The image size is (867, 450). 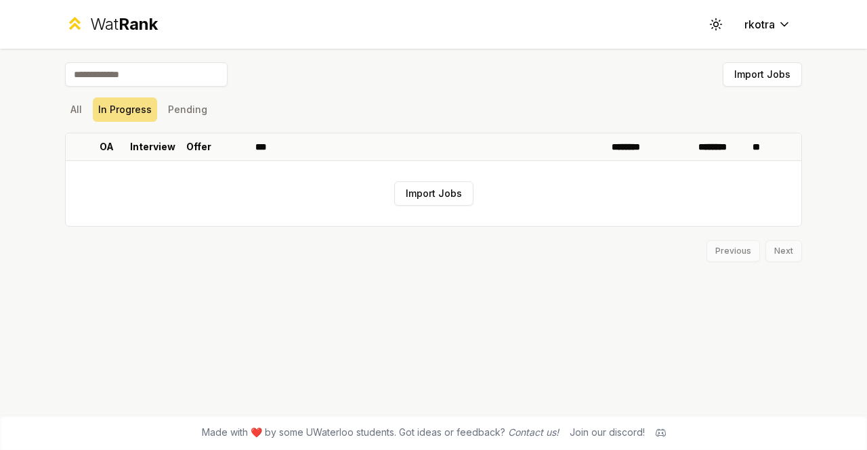 I want to click on p: Interview, so click(x=152, y=147).